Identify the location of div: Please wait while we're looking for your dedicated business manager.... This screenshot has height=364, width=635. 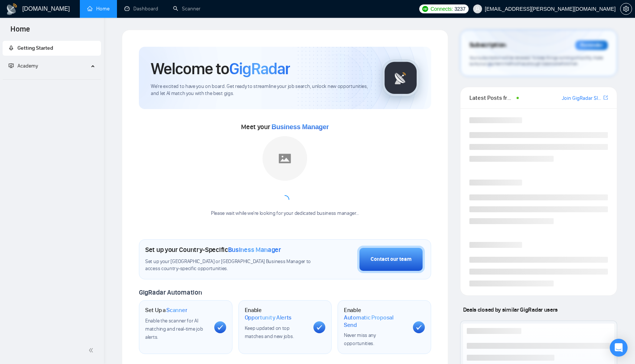
(285, 213).